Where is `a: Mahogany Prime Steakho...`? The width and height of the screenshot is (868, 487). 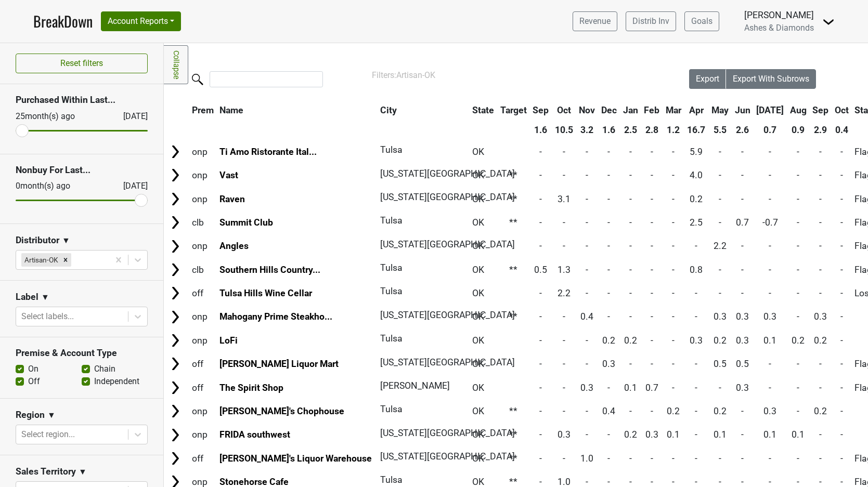 a: Mahogany Prime Steakho... is located at coordinates (276, 317).